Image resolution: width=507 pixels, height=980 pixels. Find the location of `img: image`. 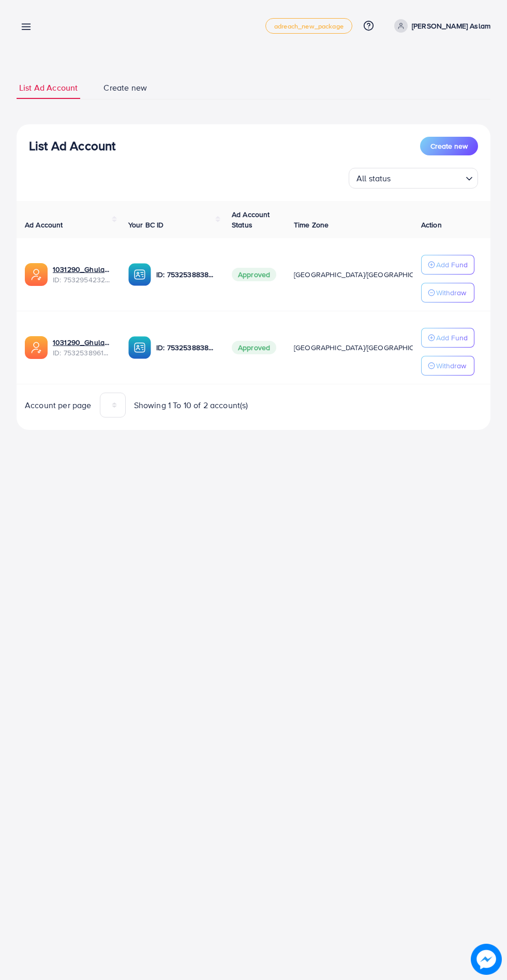

img: image is located at coordinates (486, 959).